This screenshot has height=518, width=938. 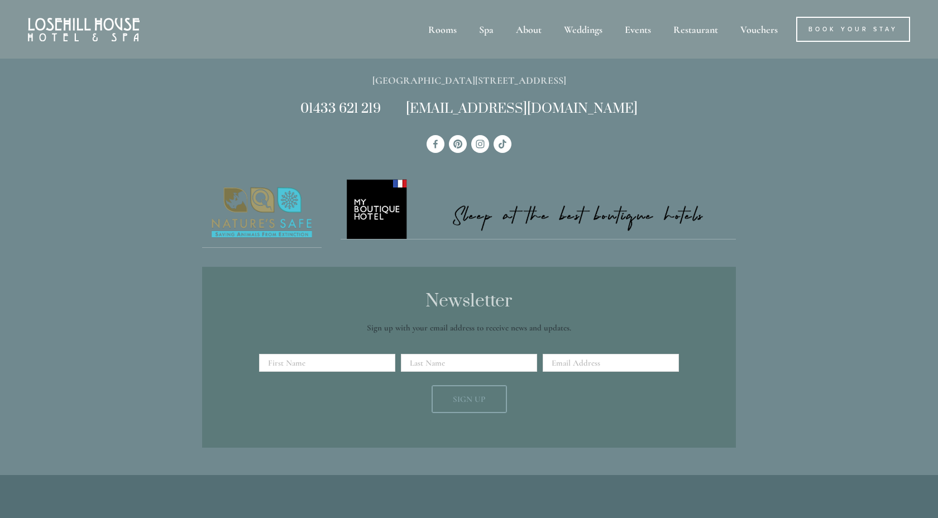 What do you see at coordinates (469, 399) in the screenshot?
I see `button: Sign Up` at bounding box center [469, 399].